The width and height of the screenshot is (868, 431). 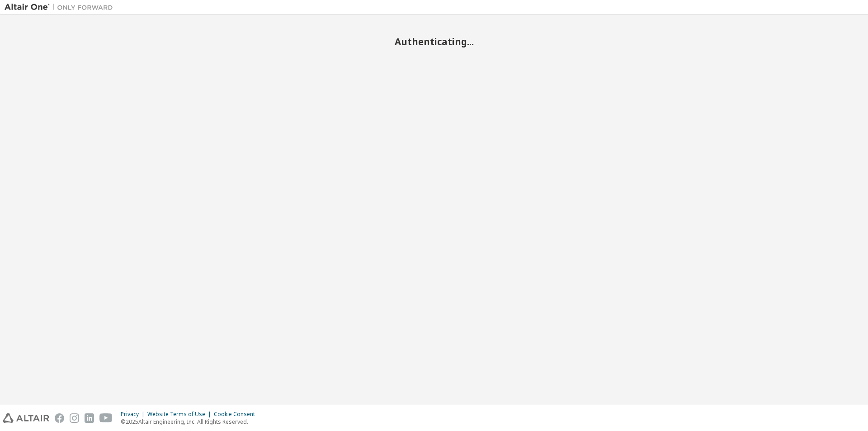 What do you see at coordinates (434, 41) in the screenshot?
I see `h2: Authenticating...` at bounding box center [434, 41].